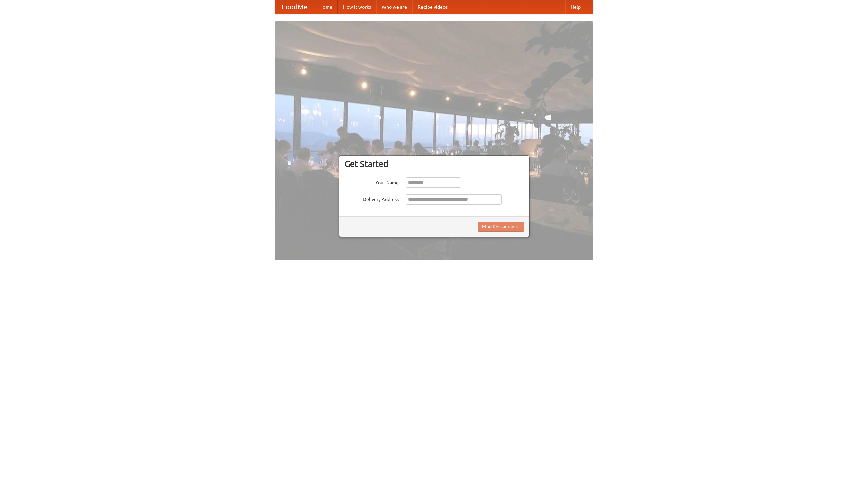 The width and height of the screenshot is (868, 480). Describe the element at coordinates (372, 181) in the screenshot. I see `label: Your Name` at that location.